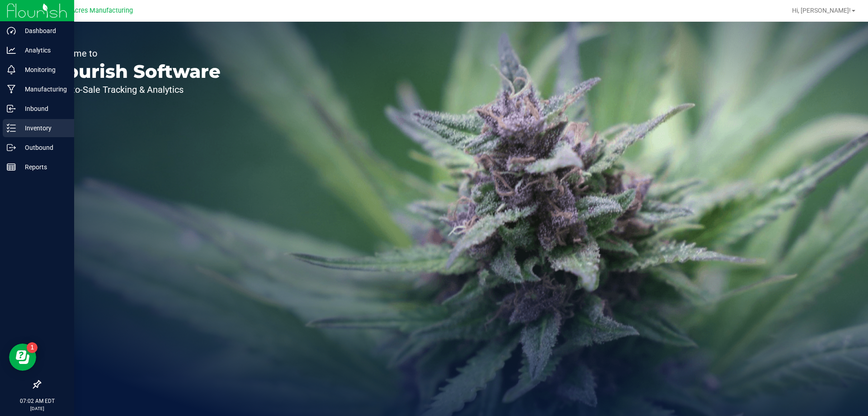 This screenshot has height=416, width=868. Describe the element at coordinates (12, 109) in the screenshot. I see `inline-svg: Inbound` at that location.